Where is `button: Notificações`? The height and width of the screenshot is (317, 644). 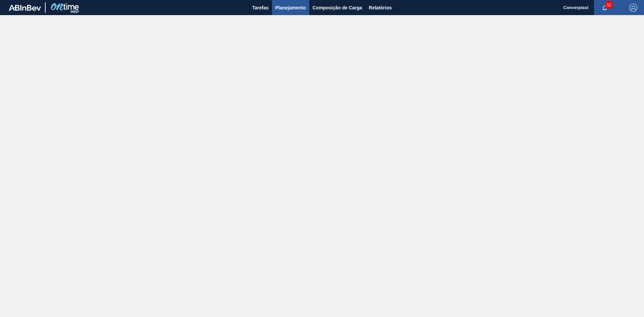 button: Notificações is located at coordinates (604, 8).